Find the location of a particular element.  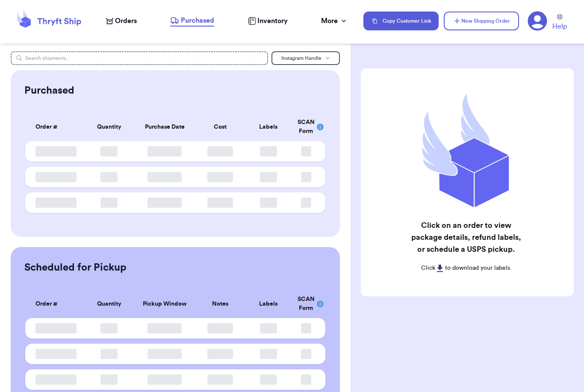

button: Instagram Handle is located at coordinates (306, 58).